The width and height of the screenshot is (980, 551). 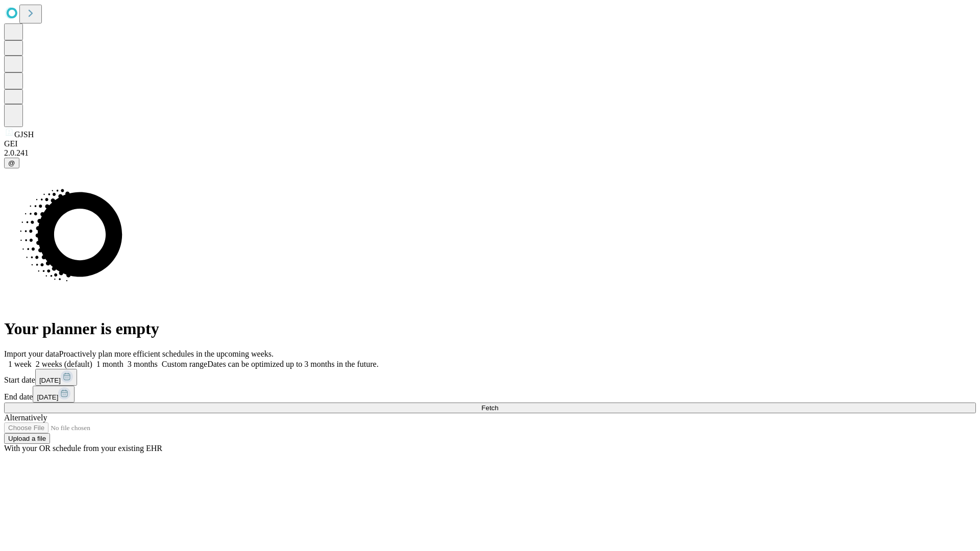 I want to click on div: 2.0.241, so click(x=490, y=153).